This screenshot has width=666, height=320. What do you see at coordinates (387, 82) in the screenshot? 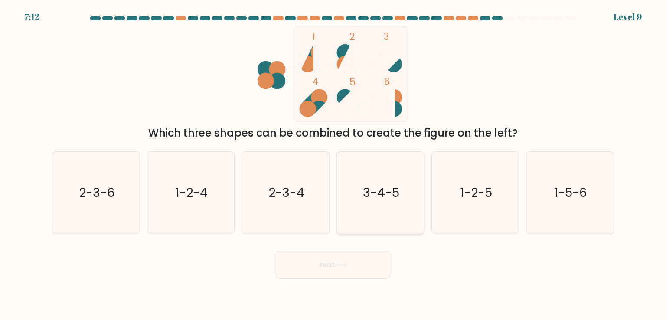
I see `tspan: 6` at bounding box center [387, 82].